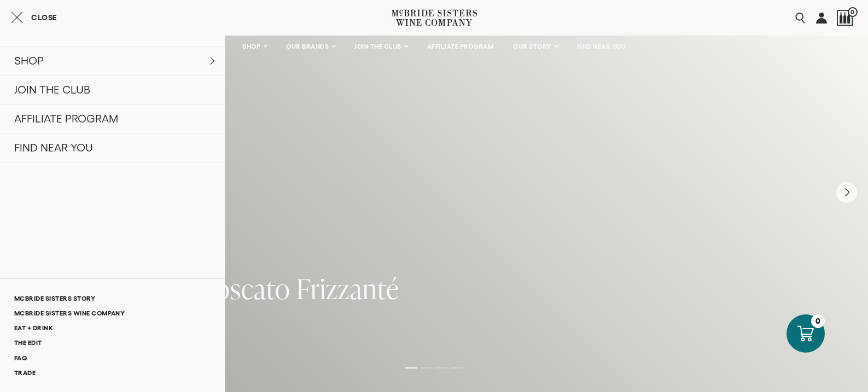  What do you see at coordinates (461, 46) in the screenshot?
I see `span: AFFILIATE PROGRAM` at bounding box center [461, 46].